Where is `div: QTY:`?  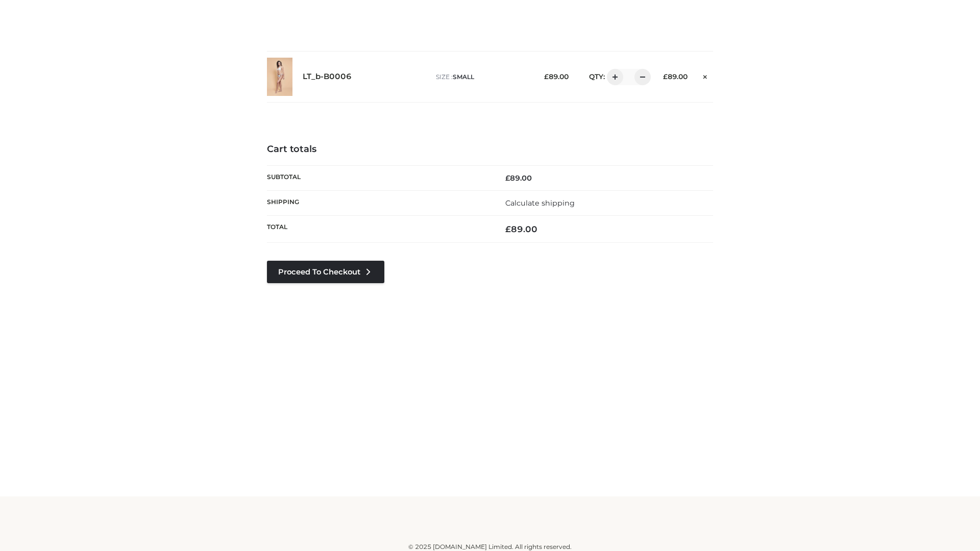
div: QTY: is located at coordinates (613, 77).